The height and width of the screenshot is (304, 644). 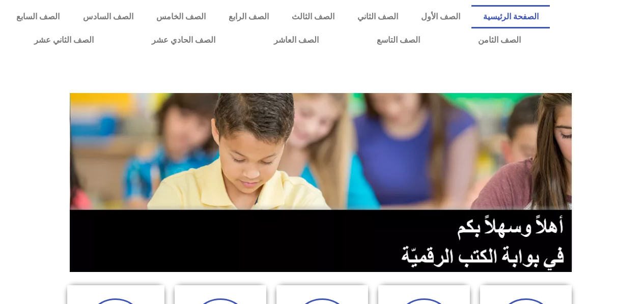 I want to click on a: الصف التاسع, so click(x=398, y=40).